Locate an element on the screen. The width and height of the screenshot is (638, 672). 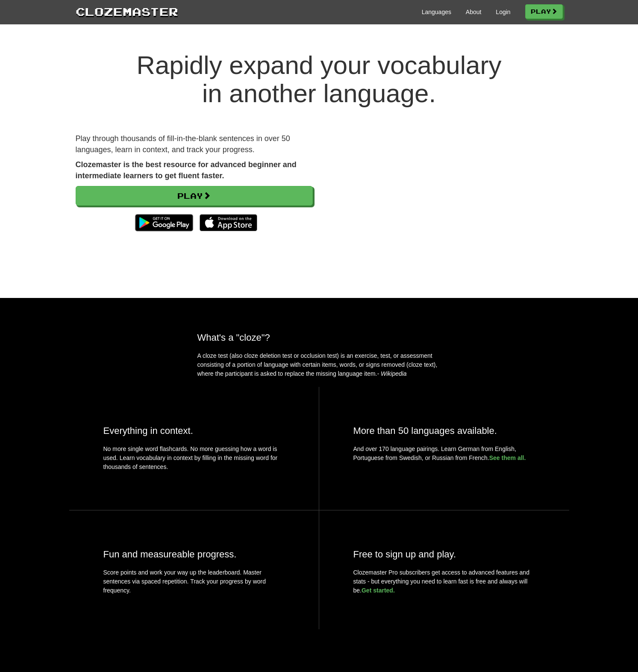
a: About is located at coordinates (474, 12).